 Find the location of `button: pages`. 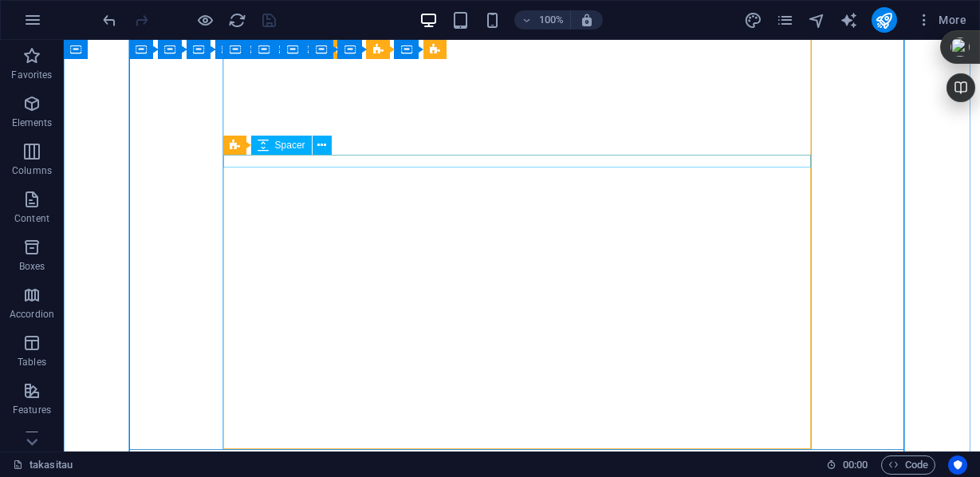

button: pages is located at coordinates (786, 20).